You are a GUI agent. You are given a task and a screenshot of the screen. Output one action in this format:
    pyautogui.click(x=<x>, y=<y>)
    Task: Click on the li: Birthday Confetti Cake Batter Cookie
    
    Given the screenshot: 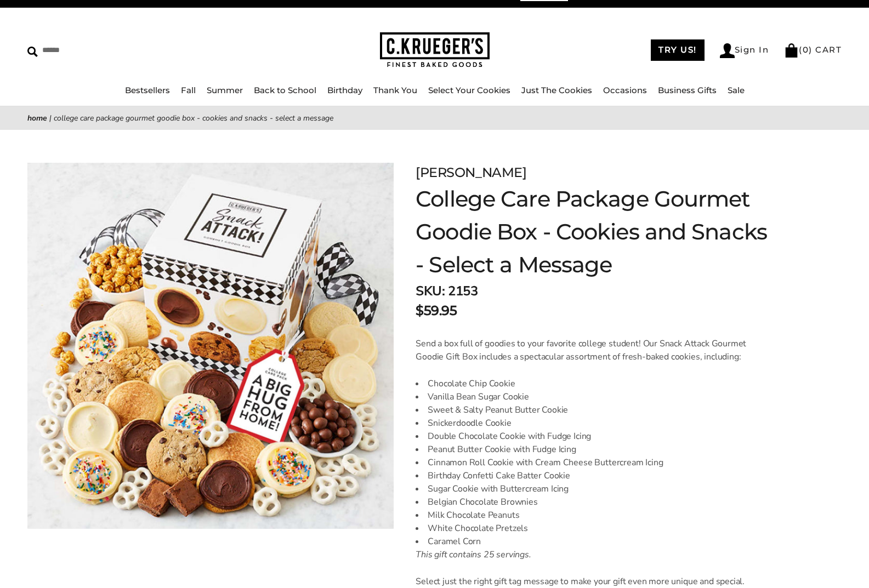 What is the action you would take?
    pyautogui.click(x=592, y=476)
    